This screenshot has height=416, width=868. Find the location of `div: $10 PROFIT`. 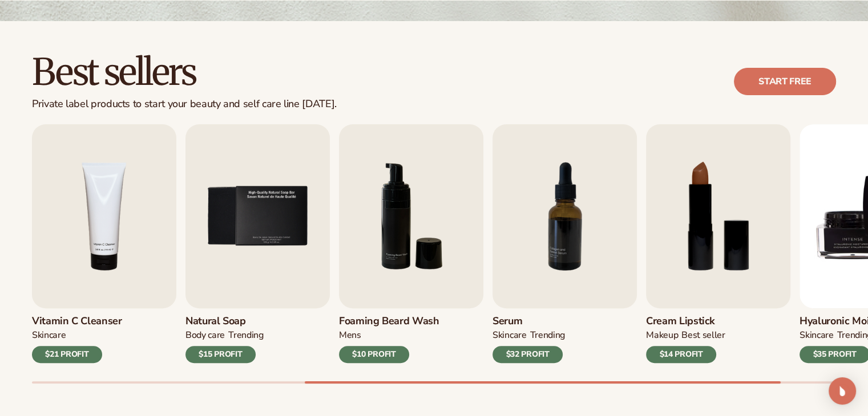

div: $10 PROFIT is located at coordinates (374, 355).